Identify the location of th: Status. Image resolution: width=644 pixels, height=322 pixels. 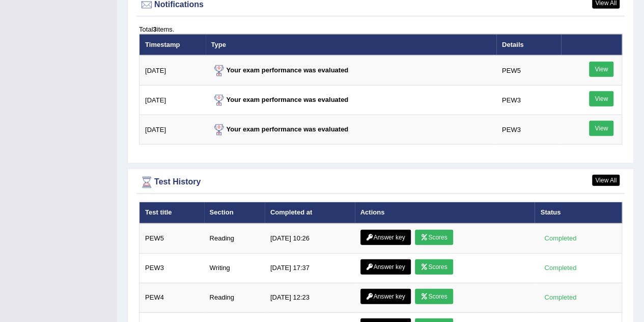
(578, 213).